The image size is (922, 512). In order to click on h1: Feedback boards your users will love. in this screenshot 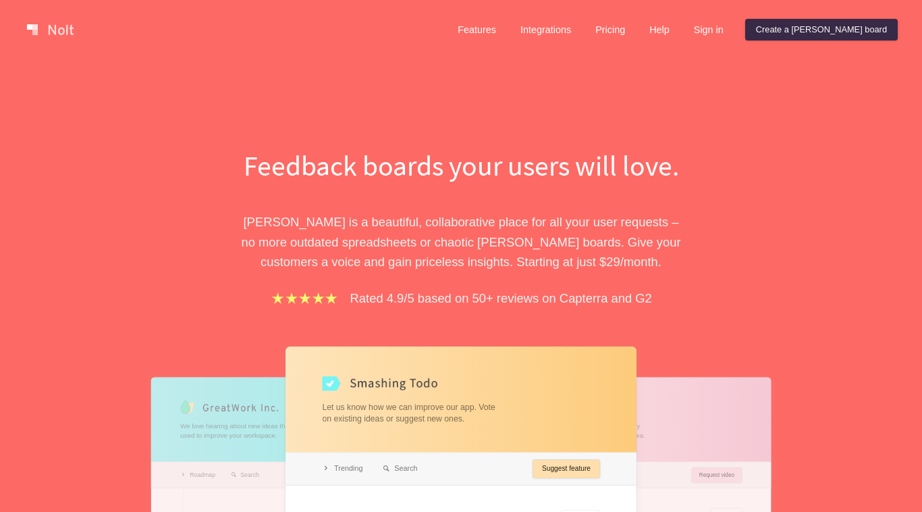, I will do `click(461, 165)`.